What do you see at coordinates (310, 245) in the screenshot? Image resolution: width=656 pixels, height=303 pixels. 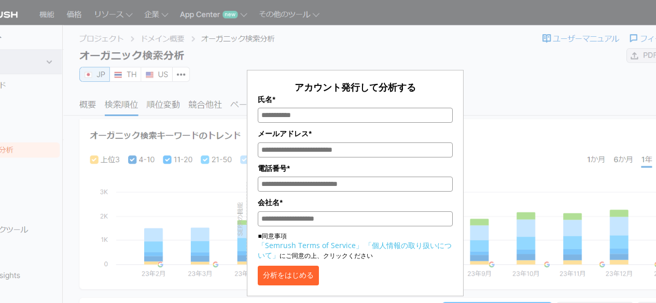 I see `a: 「Semrush Terms of Service」` at bounding box center [310, 245].